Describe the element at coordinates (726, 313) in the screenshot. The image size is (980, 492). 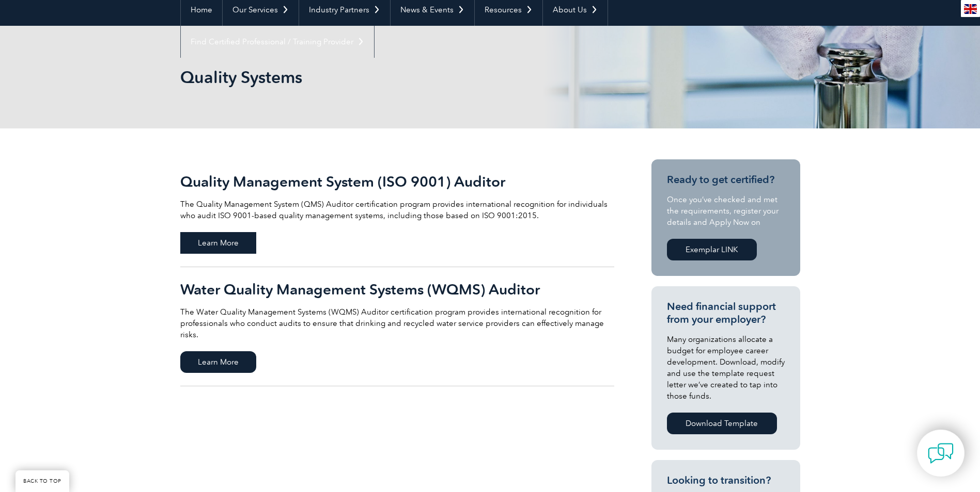
I see `h3: Need financial support from your employer?` at that location.